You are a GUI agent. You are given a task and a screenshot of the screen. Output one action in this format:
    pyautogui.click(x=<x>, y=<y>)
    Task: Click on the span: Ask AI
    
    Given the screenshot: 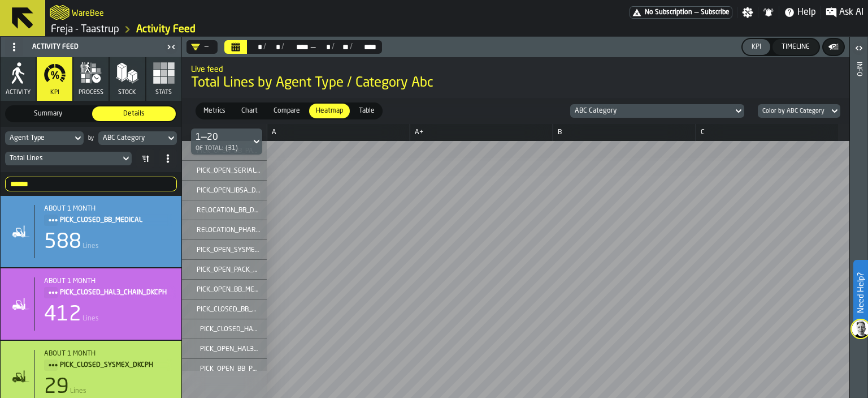 What is the action you would take?
    pyautogui.click(x=851, y=13)
    